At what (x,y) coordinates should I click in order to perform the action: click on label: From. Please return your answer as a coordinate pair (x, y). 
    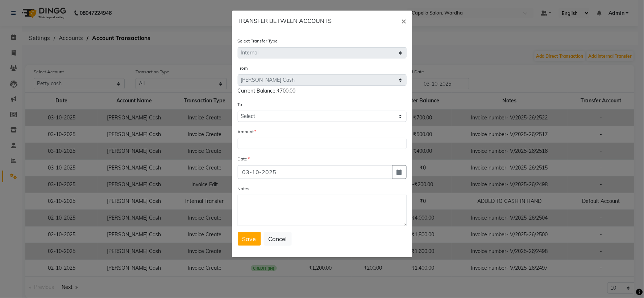
    Looking at the image, I should click on (243, 68).